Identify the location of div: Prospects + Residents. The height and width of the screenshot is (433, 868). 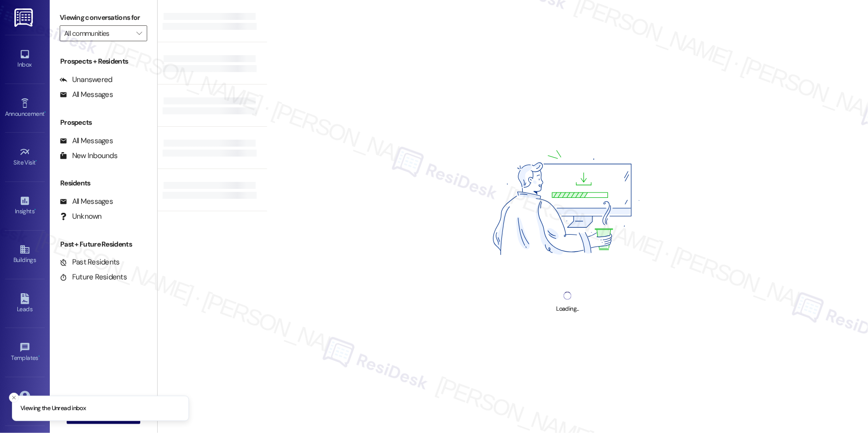
(103, 61).